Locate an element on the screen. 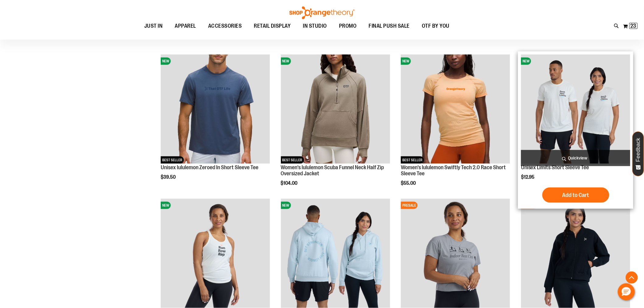 The width and height of the screenshot is (644, 308). img: Women's lululemon Swiftly Tech 2.0 Race Short Sleeve Tee is located at coordinates (456, 109).